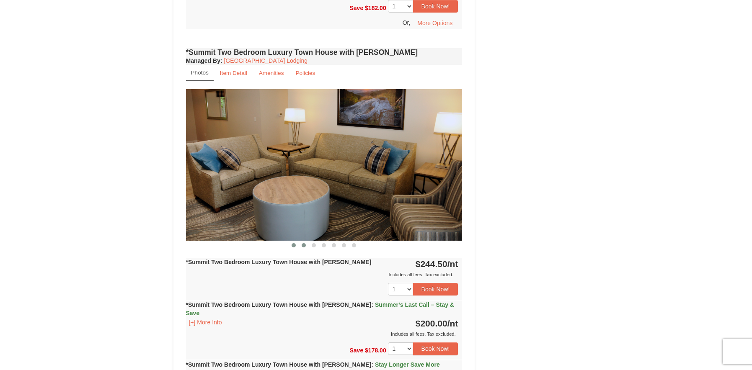  I want to click on span: Or,, so click(406, 23).